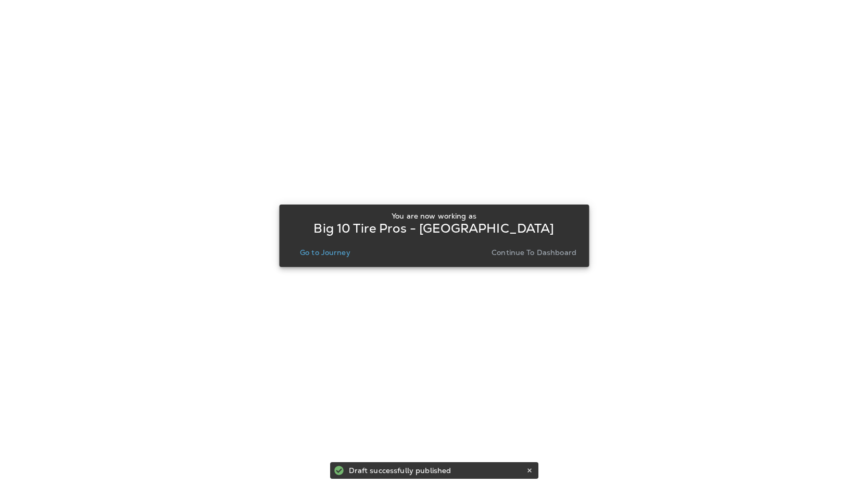 The image size is (868, 484). Describe the element at coordinates (325, 252) in the screenshot. I see `p: Go to Journey` at that location.